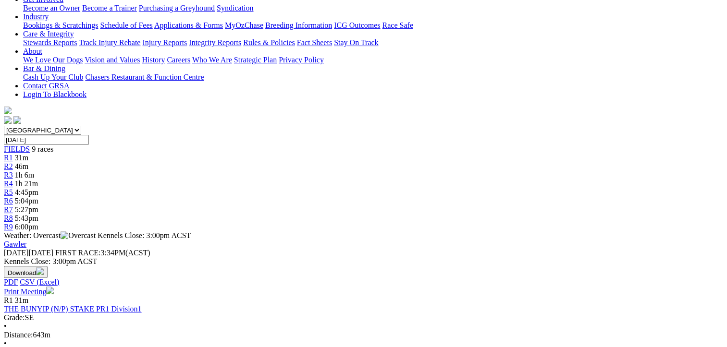  I want to click on a: Applications & Forms, so click(188, 25).